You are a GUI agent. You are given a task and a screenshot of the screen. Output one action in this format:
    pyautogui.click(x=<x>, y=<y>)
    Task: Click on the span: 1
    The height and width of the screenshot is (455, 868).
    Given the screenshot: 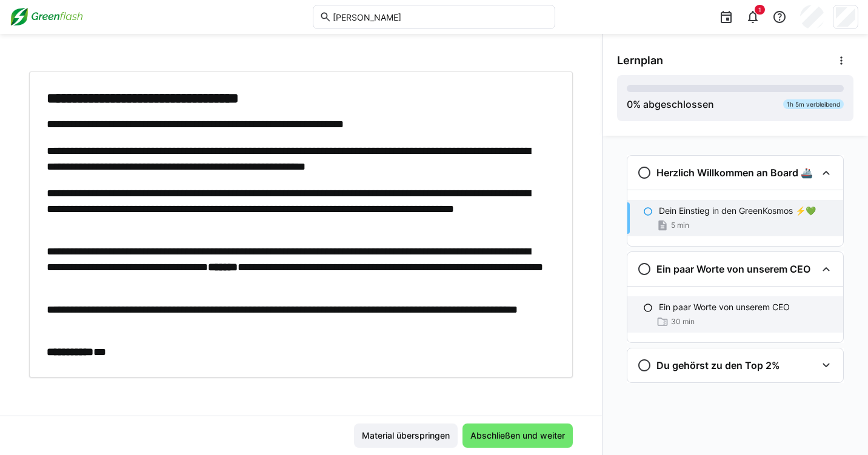 What is the action you would take?
    pyautogui.click(x=759, y=10)
    